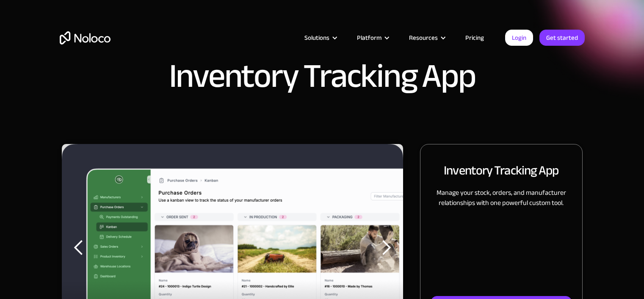 Image resolution: width=644 pixels, height=299 pixels. What do you see at coordinates (562, 37) in the screenshot?
I see `a: Get started` at bounding box center [562, 37].